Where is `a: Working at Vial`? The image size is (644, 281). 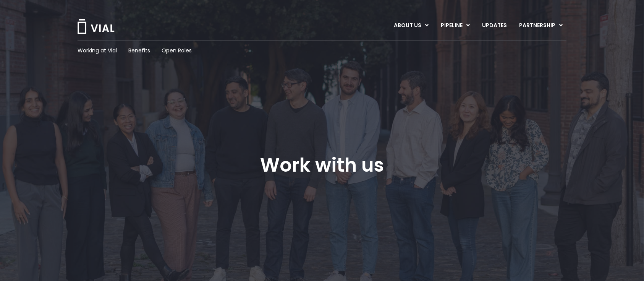 a: Working at Vial is located at coordinates (97, 50).